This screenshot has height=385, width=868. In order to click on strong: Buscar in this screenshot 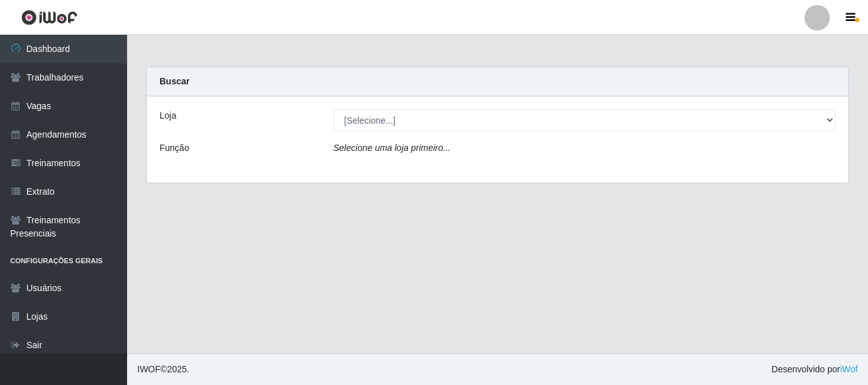, I will do `click(174, 81)`.